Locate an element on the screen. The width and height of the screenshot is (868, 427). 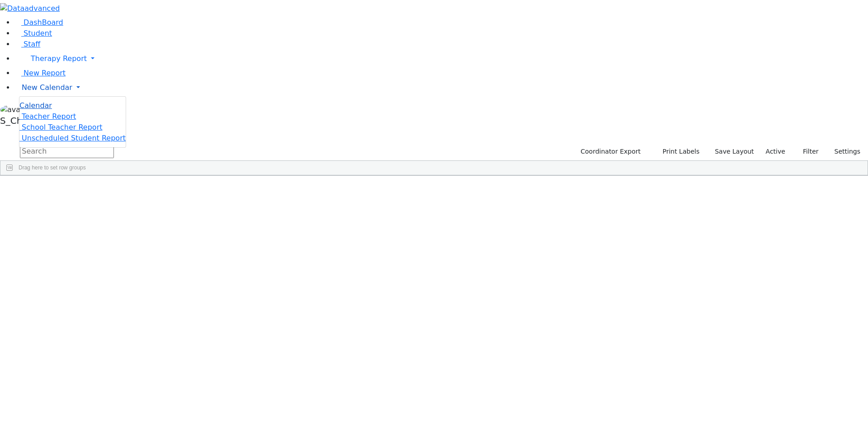
a: New Report is located at coordinates (40, 73).